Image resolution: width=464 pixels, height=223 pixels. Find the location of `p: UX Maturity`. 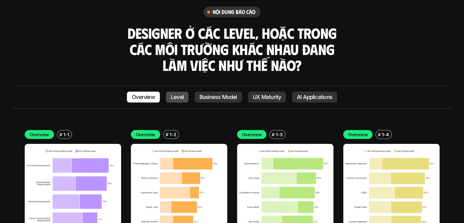

p: UX Maturity is located at coordinates (267, 97).